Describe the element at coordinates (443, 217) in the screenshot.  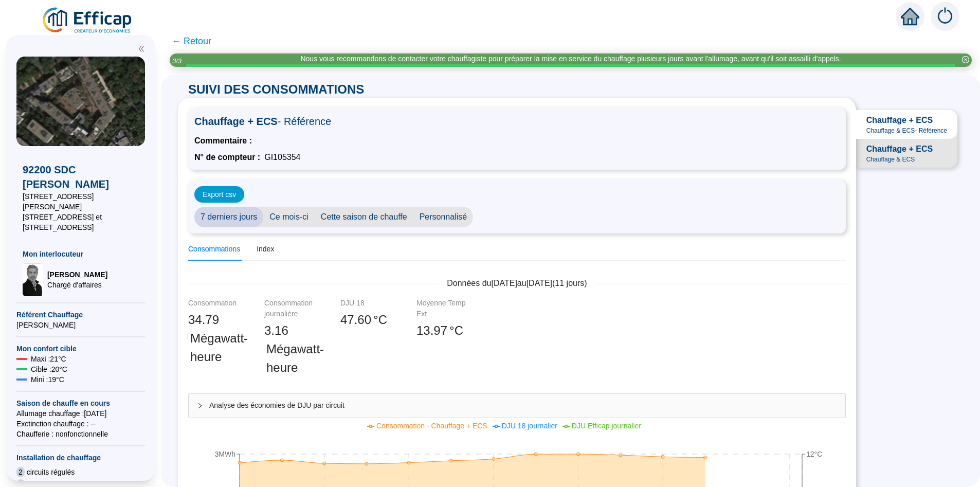
I see `span: Personnalisé` at that location.